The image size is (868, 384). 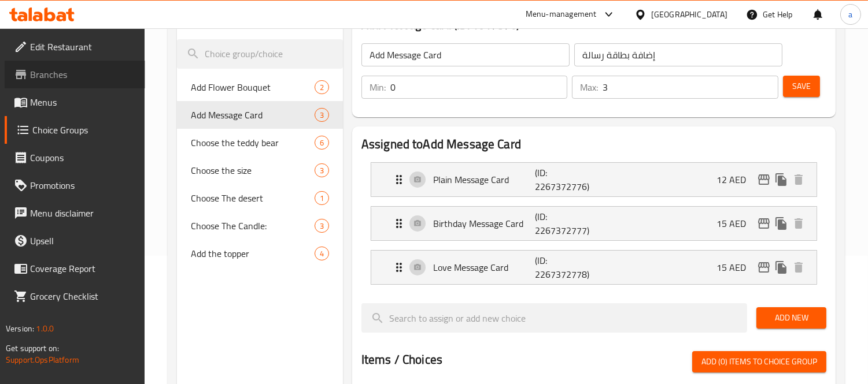 I want to click on a: Edit Restaurant, so click(x=74, y=47).